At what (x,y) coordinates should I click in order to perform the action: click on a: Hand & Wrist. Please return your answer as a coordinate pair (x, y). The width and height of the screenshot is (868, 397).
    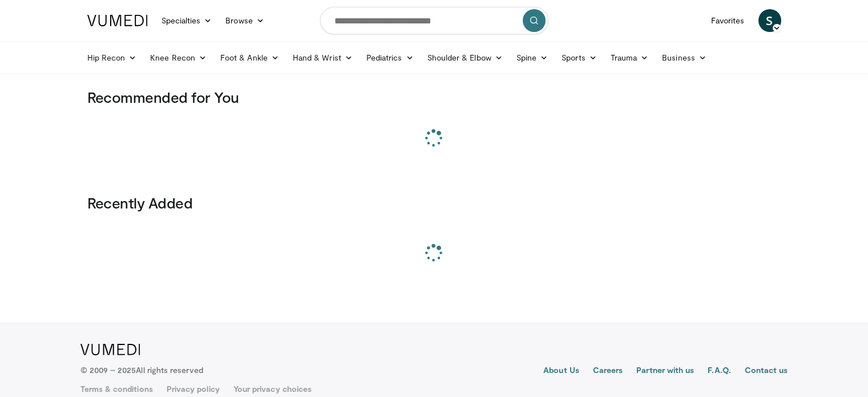
    Looking at the image, I should click on (323, 58).